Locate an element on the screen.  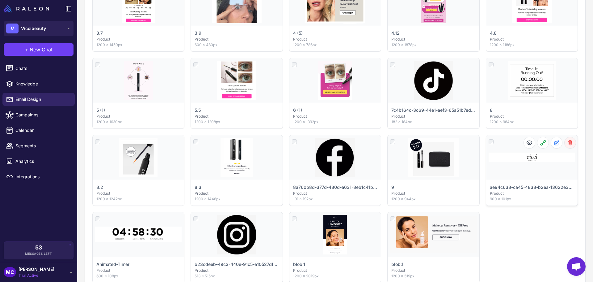
p: b23cdeeb-49c3-440e-91c5-e10527df23ab is located at coordinates (237, 264).